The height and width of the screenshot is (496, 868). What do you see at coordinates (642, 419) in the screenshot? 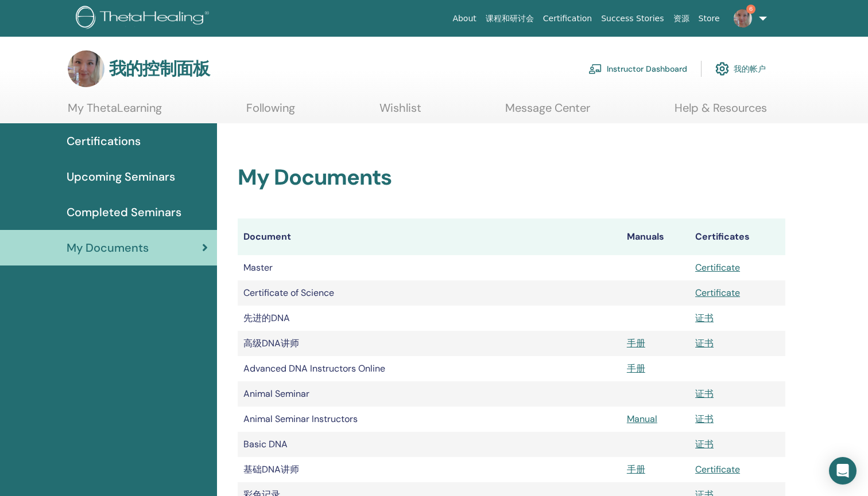
I see `a: Manual` at bounding box center [642, 419].